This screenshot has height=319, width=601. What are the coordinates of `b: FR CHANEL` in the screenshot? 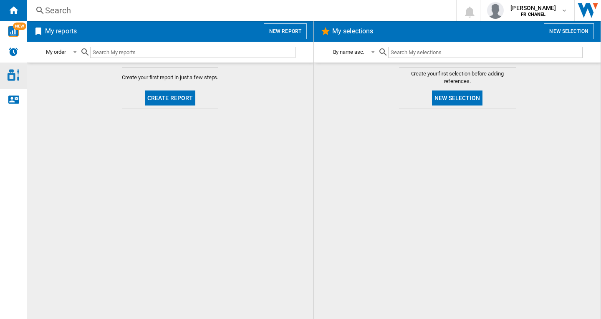 It's located at (533, 14).